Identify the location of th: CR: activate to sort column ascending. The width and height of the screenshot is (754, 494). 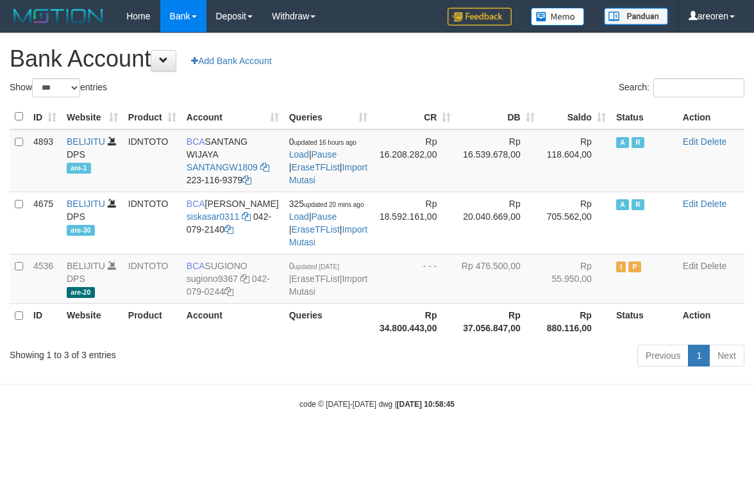
(414, 117).